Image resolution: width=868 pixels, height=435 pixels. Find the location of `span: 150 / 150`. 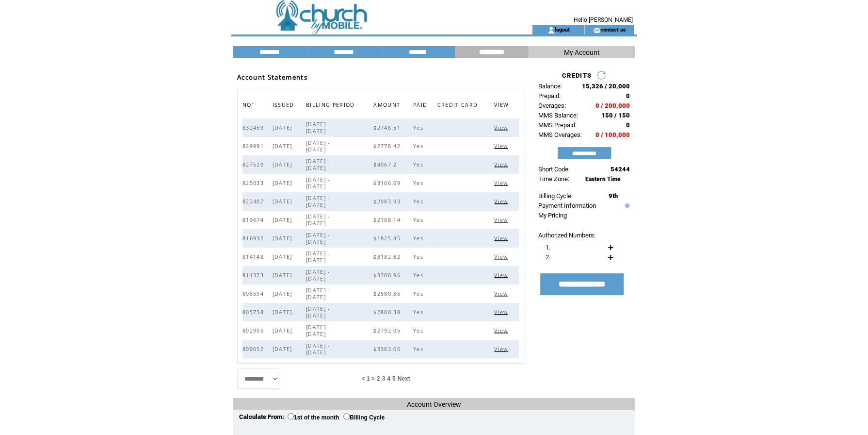

span: 150 / 150 is located at coordinates (615, 115).